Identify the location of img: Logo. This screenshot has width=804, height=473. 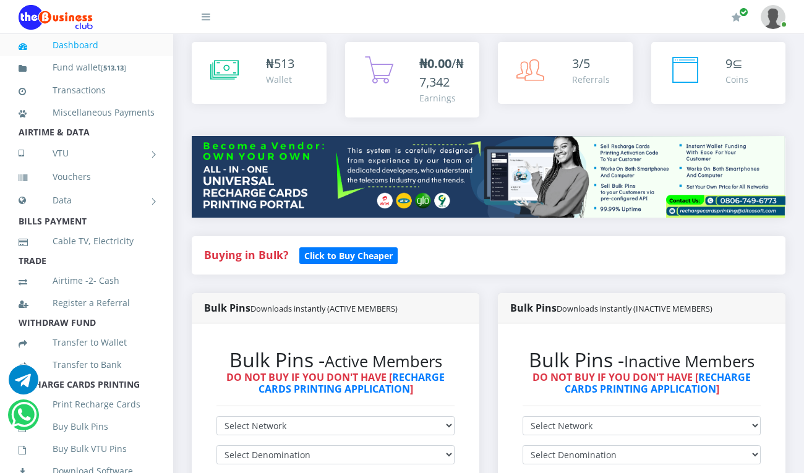
(56, 17).